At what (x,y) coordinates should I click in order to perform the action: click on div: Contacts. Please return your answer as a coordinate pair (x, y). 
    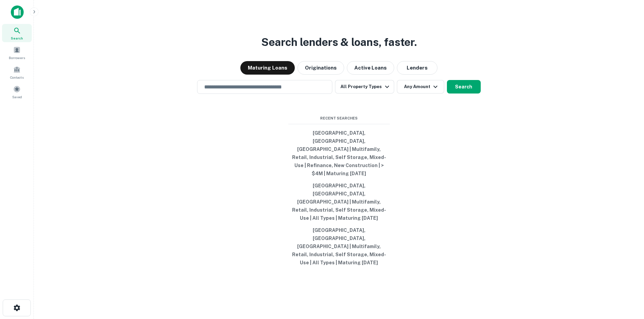
    Looking at the image, I should click on (17, 72).